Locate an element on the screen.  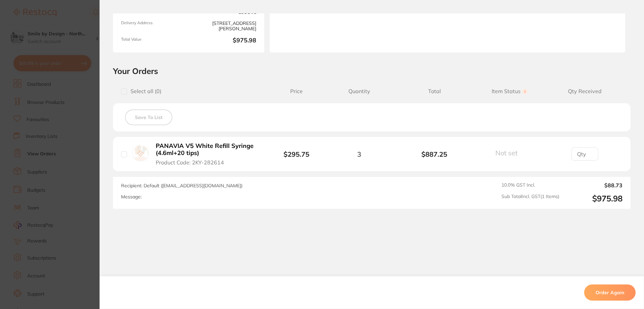
b: $975.98 is located at coordinates (224, 40).